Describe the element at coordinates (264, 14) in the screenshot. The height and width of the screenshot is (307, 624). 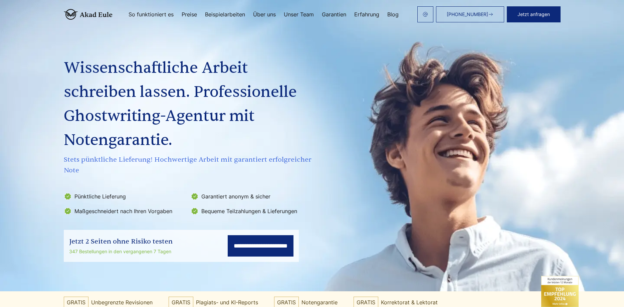
I see `a: Über uns` at that location.